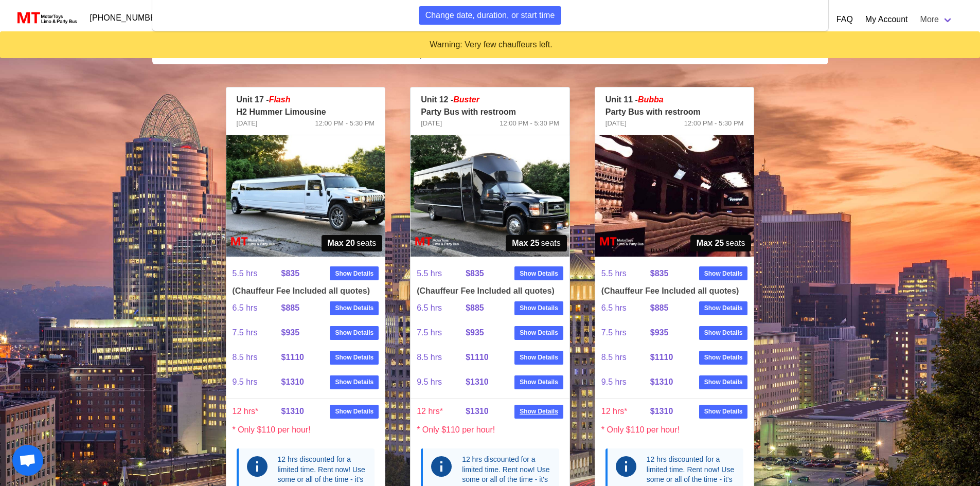 The image size is (980, 486). Describe the element at coordinates (845, 19) in the screenshot. I see `a: FAQ` at that location.